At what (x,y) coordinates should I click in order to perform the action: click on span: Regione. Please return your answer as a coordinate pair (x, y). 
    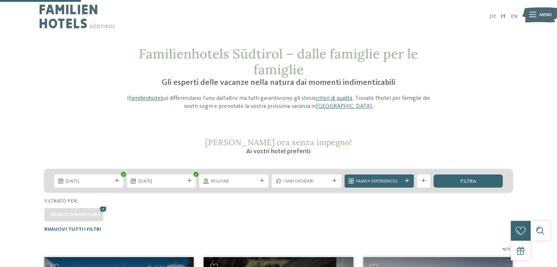
    Looking at the image, I should click on (234, 182).